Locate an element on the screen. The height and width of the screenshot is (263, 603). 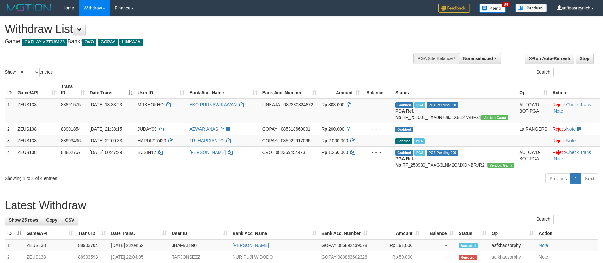
td: 88903704 is located at coordinates (92, 245).